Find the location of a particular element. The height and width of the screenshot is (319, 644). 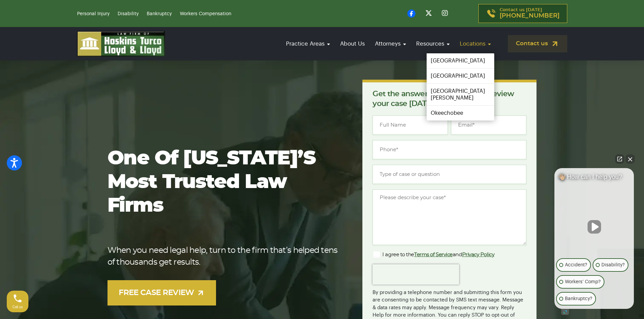

a: About Us is located at coordinates (352, 44).